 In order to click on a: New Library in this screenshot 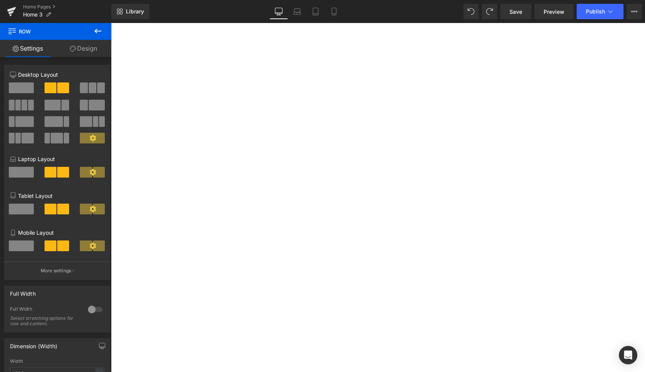, I will do `click(130, 12)`.